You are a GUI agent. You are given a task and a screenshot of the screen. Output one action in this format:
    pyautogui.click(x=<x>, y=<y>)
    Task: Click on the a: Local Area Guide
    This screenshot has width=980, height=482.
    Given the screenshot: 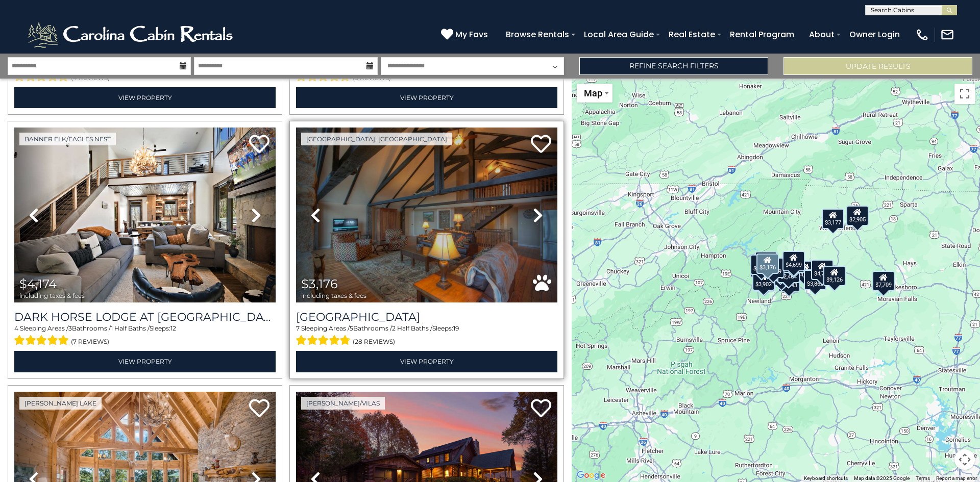 What is the action you would take?
    pyautogui.click(x=619, y=34)
    